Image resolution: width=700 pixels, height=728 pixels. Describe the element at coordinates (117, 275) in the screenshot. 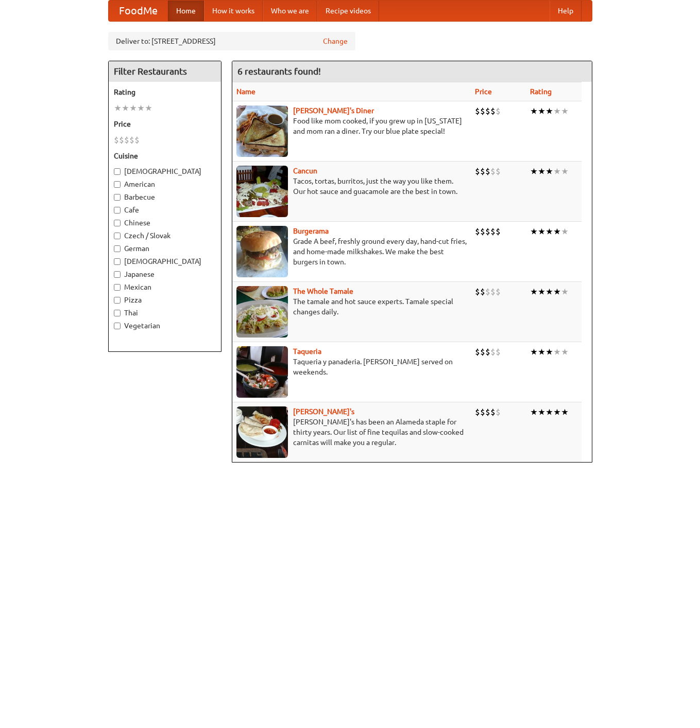

I see `input: Japanese` at that location.